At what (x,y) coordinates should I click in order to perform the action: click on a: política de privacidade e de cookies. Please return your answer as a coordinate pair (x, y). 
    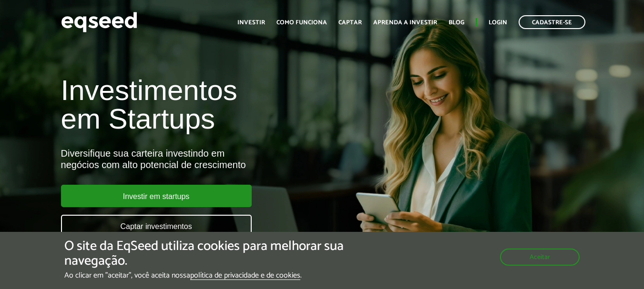
    Looking at the image, I should click on (245, 276).